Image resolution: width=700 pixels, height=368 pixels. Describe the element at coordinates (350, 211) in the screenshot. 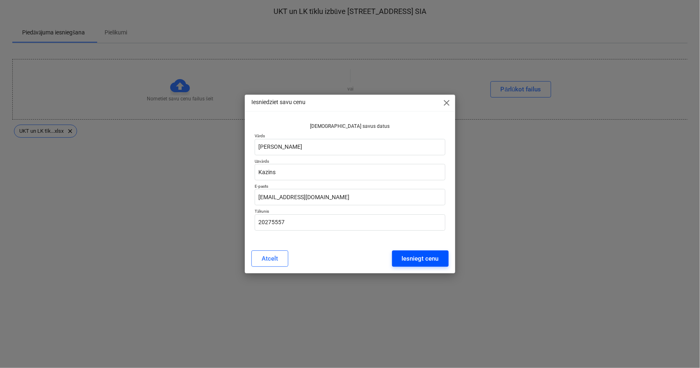

I see `p: Tālrunis` at that location.